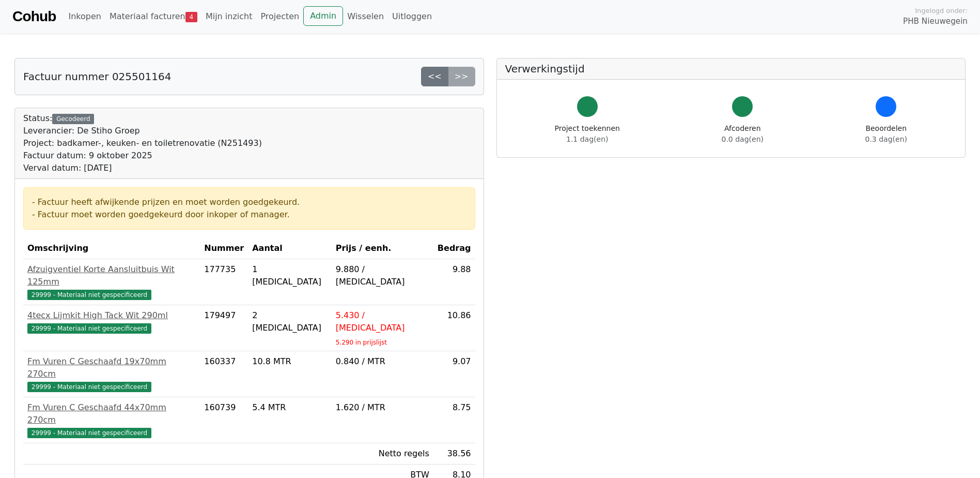  I want to click on span: 0.0 dag(en), so click(742, 139).